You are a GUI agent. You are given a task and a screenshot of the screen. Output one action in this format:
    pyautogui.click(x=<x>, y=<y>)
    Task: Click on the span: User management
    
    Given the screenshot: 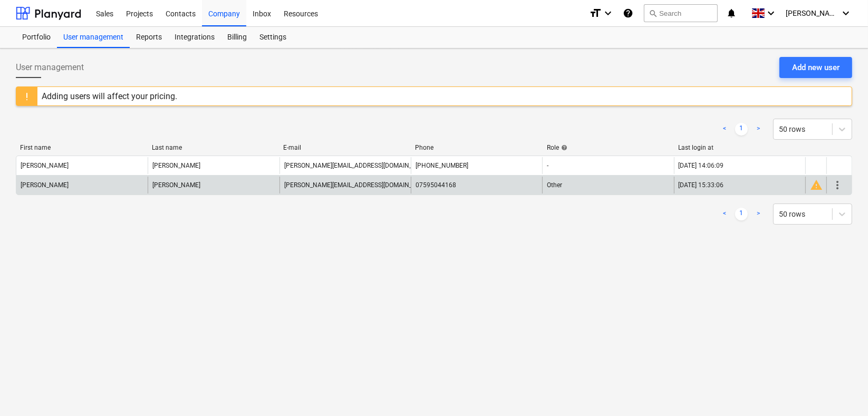 What is the action you would take?
    pyautogui.click(x=50, y=68)
    